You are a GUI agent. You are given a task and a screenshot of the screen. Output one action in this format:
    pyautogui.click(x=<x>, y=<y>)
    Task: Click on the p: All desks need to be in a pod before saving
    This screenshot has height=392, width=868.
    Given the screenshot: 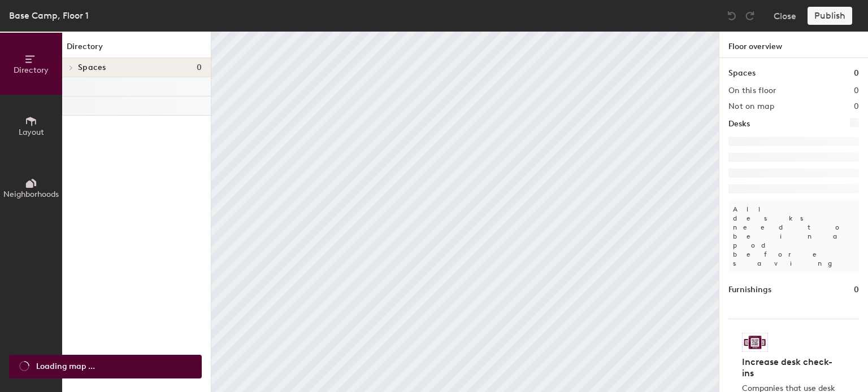 What is the action you would take?
    pyautogui.click(x=793, y=236)
    